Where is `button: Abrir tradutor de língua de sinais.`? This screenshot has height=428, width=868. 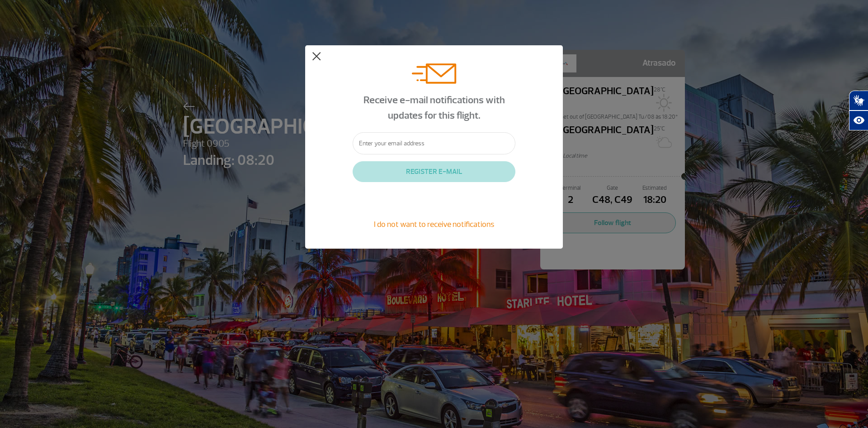
button: Abrir tradutor de língua de sinais. is located at coordinates (859, 101).